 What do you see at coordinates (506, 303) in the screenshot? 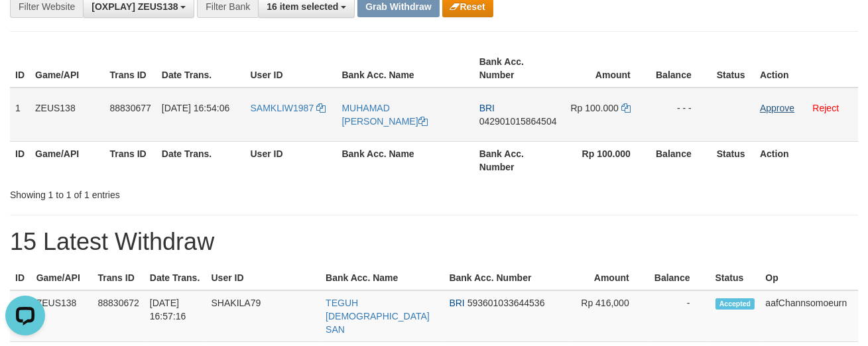
I see `span: Copy 593601033644536 to clipboard` at bounding box center [506, 303].